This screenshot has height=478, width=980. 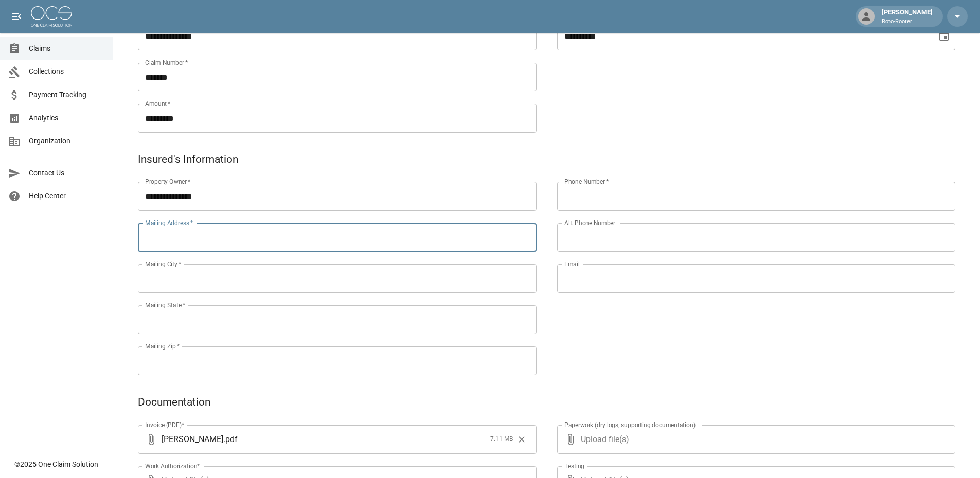 What do you see at coordinates (16, 16) in the screenshot?
I see `button: open drawer` at bounding box center [16, 16].